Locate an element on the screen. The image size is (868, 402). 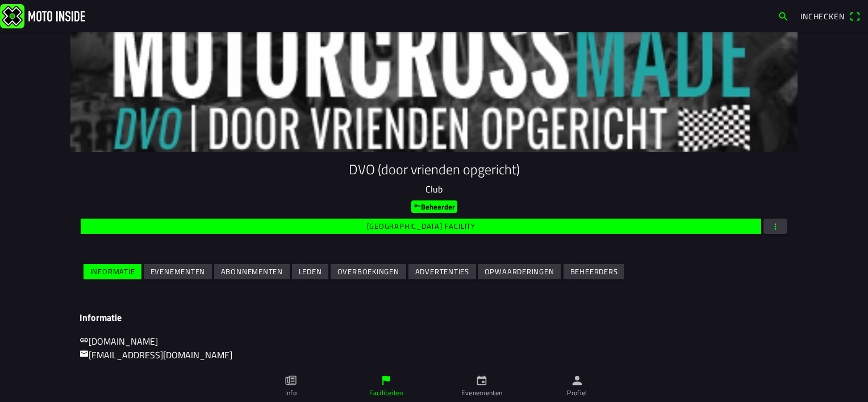
ion-button: Leden is located at coordinates (311, 271).